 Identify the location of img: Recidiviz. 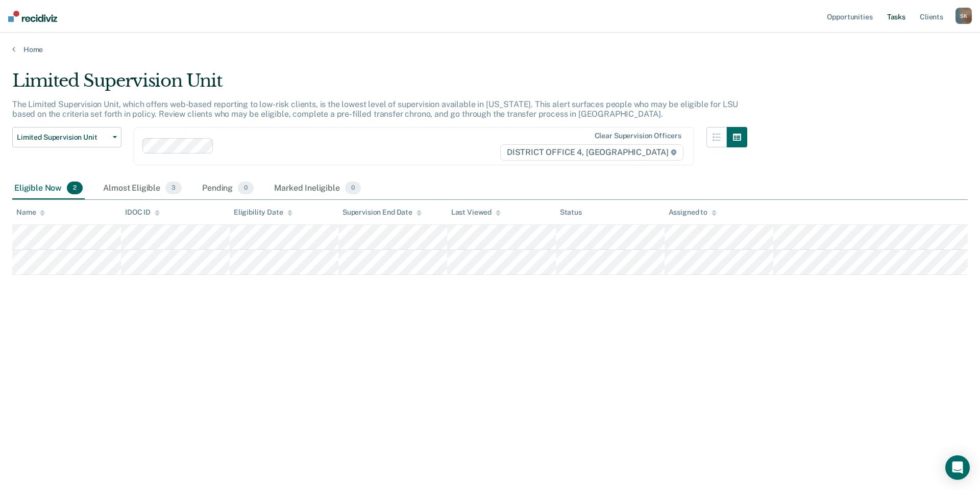
(33, 17).